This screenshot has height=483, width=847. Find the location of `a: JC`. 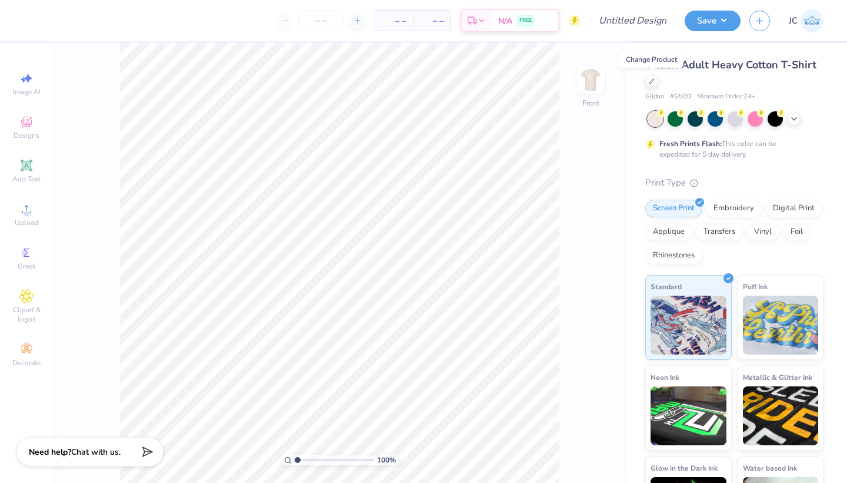

a: JC is located at coordinates (806, 21).